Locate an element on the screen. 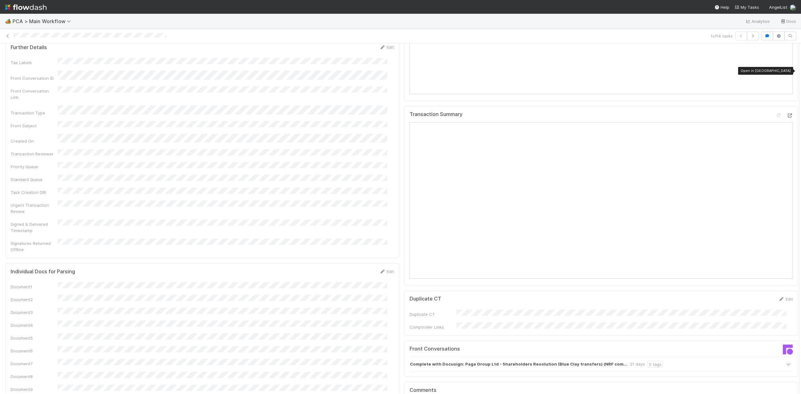  img: avatar_d7f67417-030a-43ce-a3ce-a315a3ccfd08.png is located at coordinates (793, 8).